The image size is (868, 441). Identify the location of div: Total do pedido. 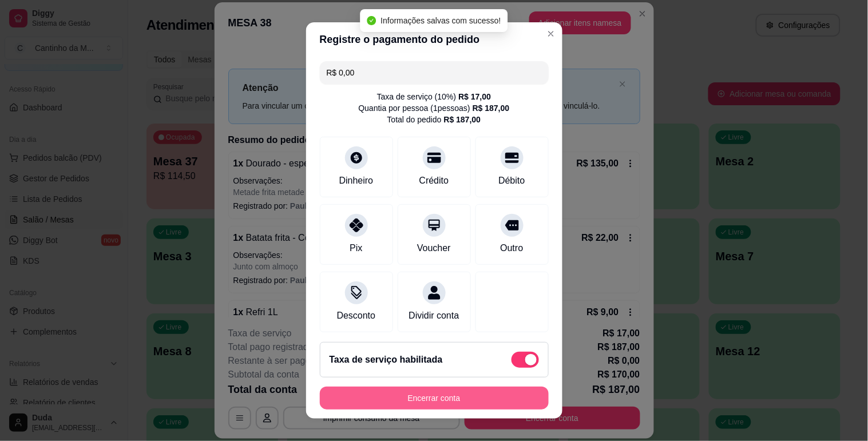
(434, 119).